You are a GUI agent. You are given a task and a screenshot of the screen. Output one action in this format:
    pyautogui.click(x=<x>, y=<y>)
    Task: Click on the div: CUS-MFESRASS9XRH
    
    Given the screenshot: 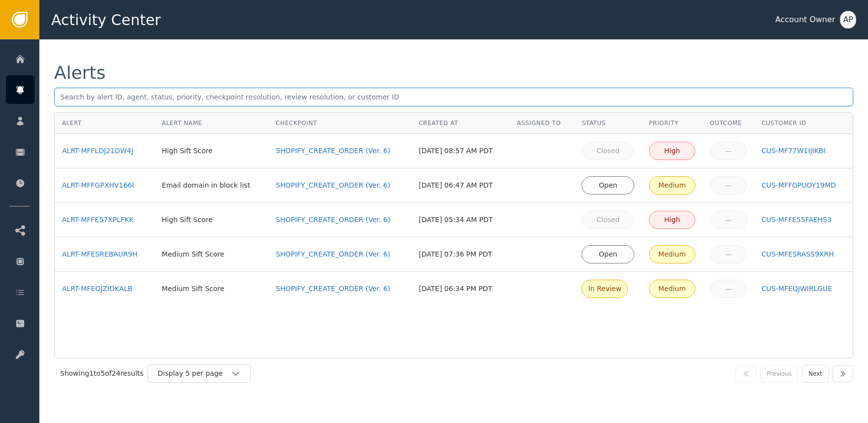 What is the action you would take?
    pyautogui.click(x=803, y=254)
    